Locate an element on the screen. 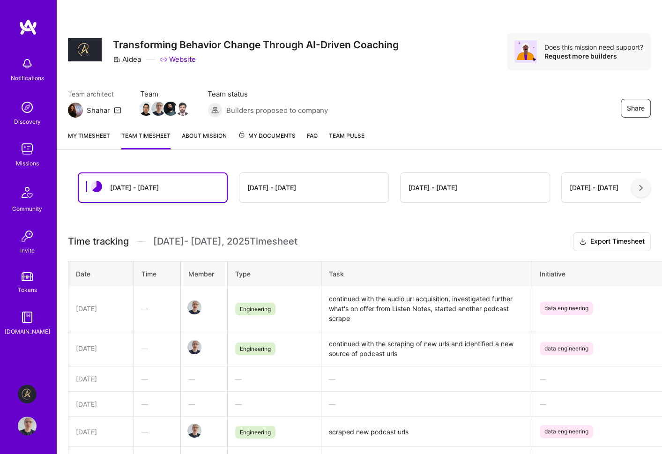 The height and width of the screenshot is (454, 662). img: Team Architect is located at coordinates (75, 110).